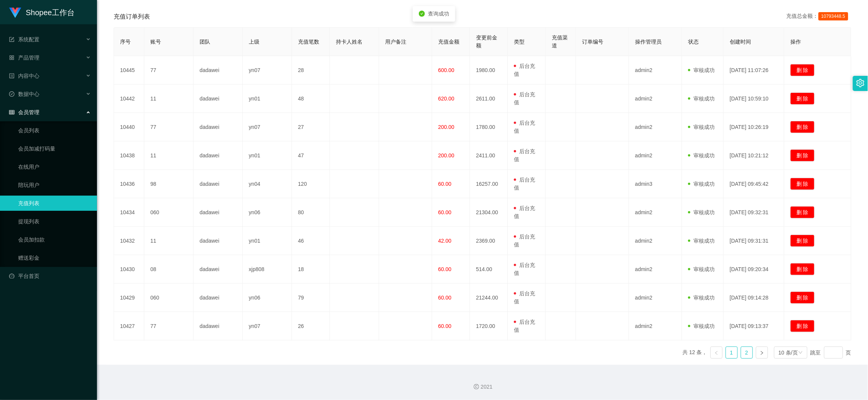 The image size is (868, 400). I want to click on span: 200.00, so click(446, 127).